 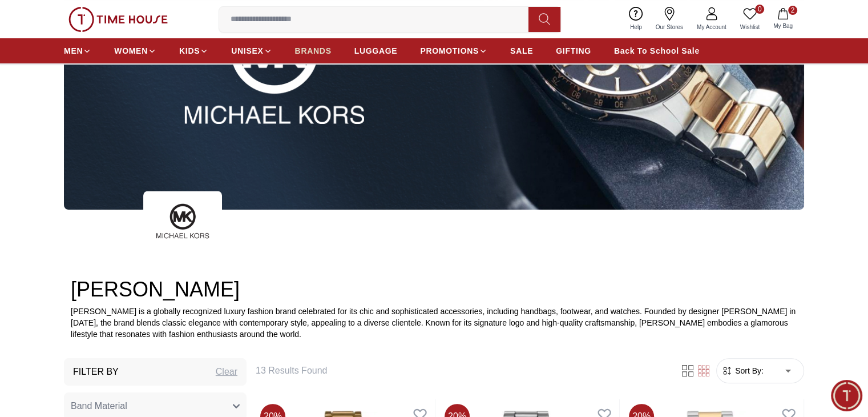 I want to click on span: KIDS, so click(x=189, y=51).